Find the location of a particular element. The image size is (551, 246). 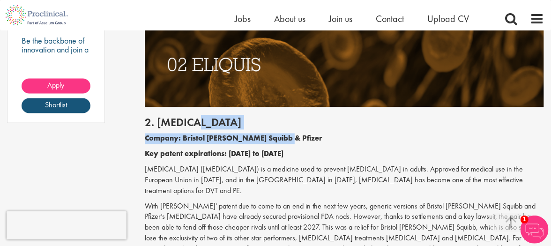

img: Drugs with patents due to expire Eliquis is located at coordinates (344, 65).